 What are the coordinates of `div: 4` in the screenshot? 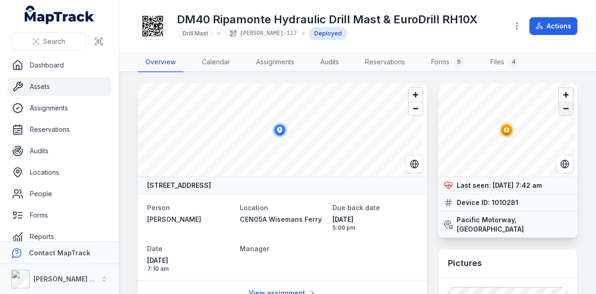 It's located at (514, 62).